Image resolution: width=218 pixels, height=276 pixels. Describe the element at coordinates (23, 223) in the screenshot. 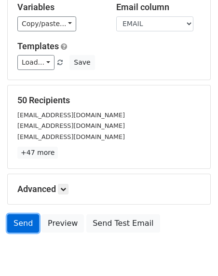

I see `a: Send` at that location.